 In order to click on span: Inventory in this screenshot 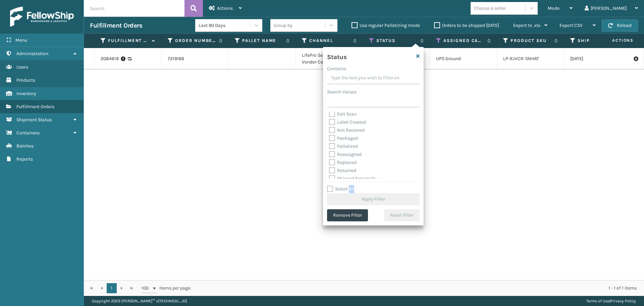, I will do `click(26, 93)`.